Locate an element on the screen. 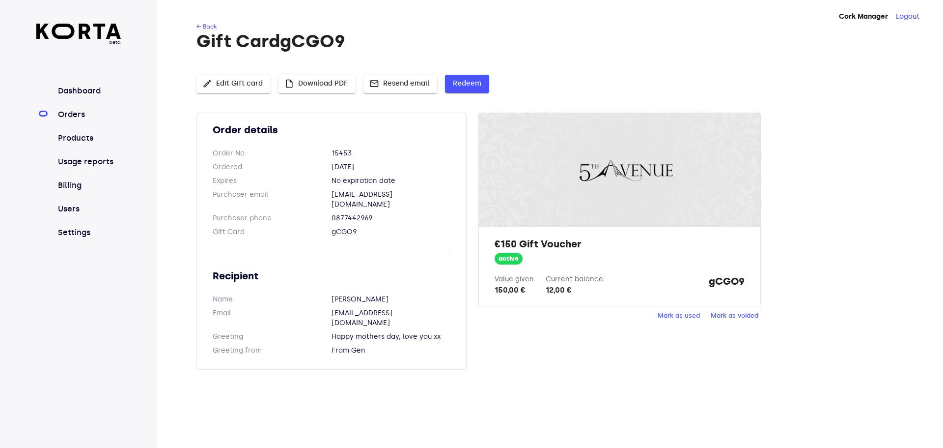 The width and height of the screenshot is (943, 448). div: 12,00 € is located at coordinates (574, 290).